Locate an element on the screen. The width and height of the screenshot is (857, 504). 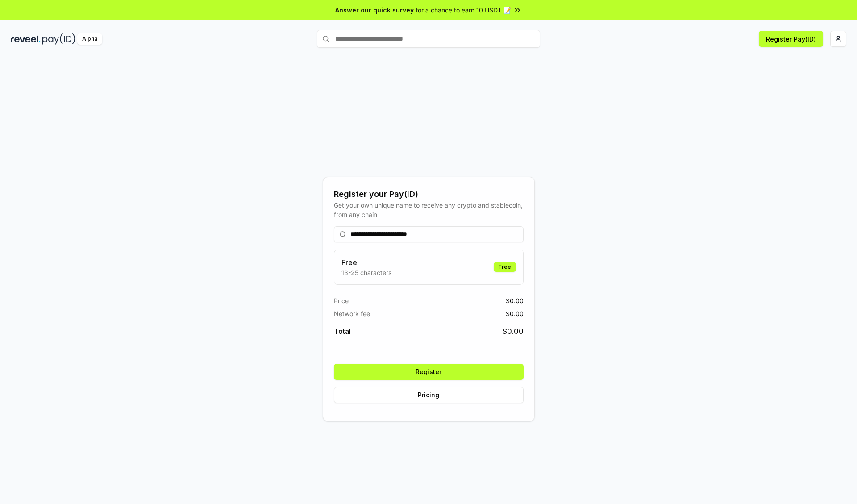
div: Get your own unique name to receive any crypto and stablecoin, from any chain is located at coordinates (428, 210).